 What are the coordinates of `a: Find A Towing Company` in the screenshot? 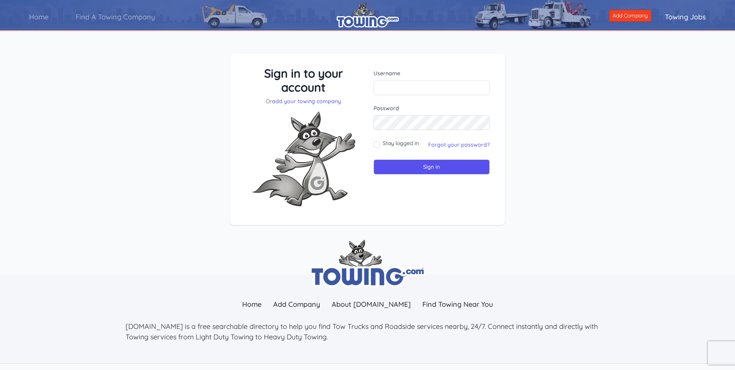 It's located at (115, 17).